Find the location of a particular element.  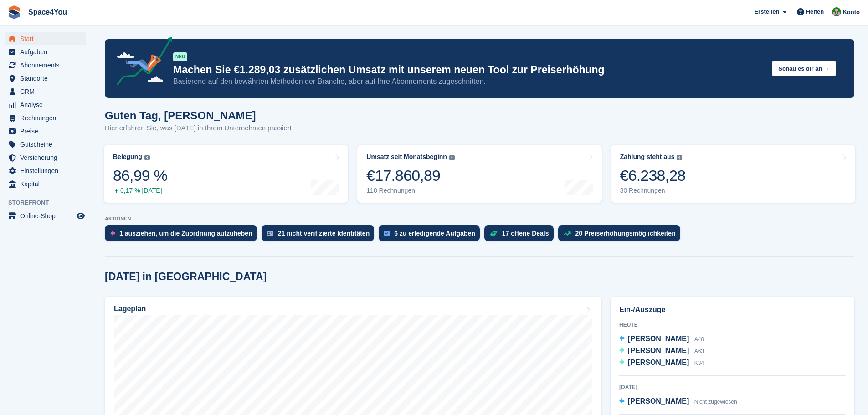

div: 21 nicht verifizierte Identitäten is located at coordinates (324, 233).